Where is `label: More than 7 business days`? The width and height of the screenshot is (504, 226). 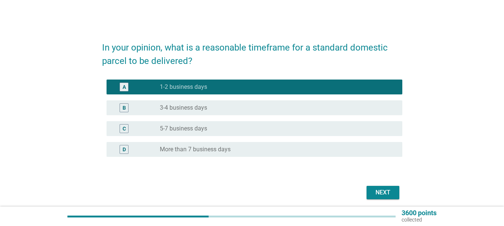
label: More than 7 business days is located at coordinates (195, 150).